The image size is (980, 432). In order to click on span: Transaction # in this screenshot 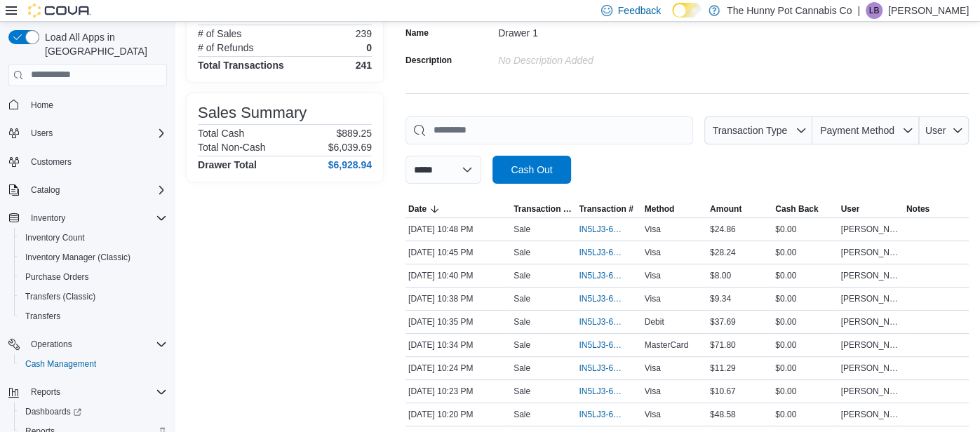, I will do `click(605, 209)`.